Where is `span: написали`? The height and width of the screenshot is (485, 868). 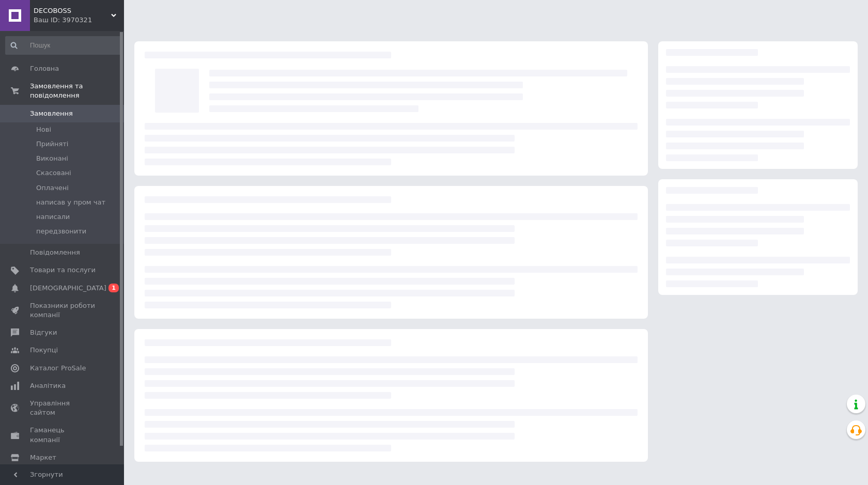
span: написали is located at coordinates (52, 217).